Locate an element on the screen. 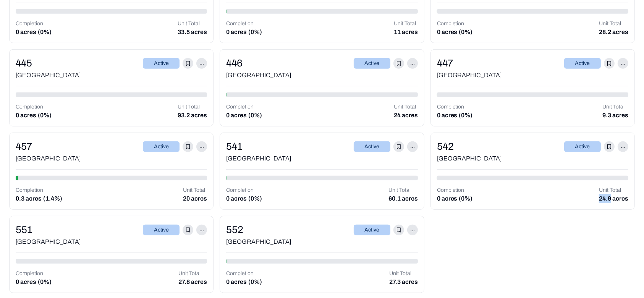 The width and height of the screenshot is (644, 298). div: 445 is located at coordinates (24, 63).